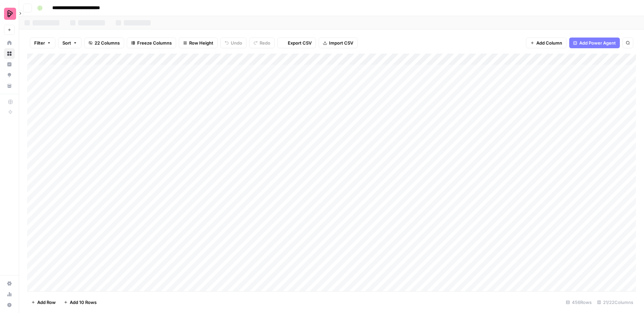 Image resolution: width=644 pixels, height=313 pixels. Describe the element at coordinates (10, 54) in the screenshot. I see `a: Browse` at that location.